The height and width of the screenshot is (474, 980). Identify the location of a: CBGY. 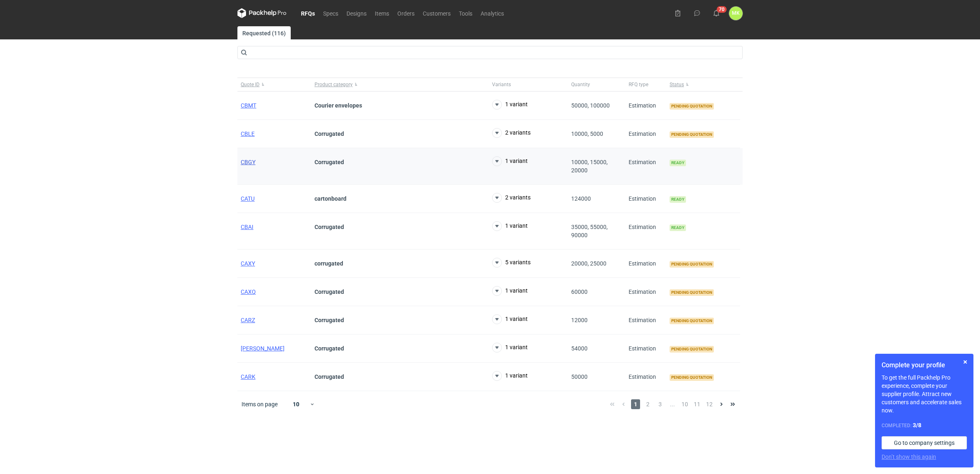
(248, 162).